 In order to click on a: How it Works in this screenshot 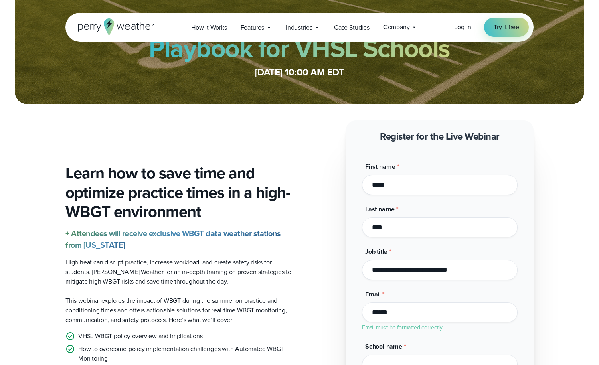, I will do `click(209, 27)`.